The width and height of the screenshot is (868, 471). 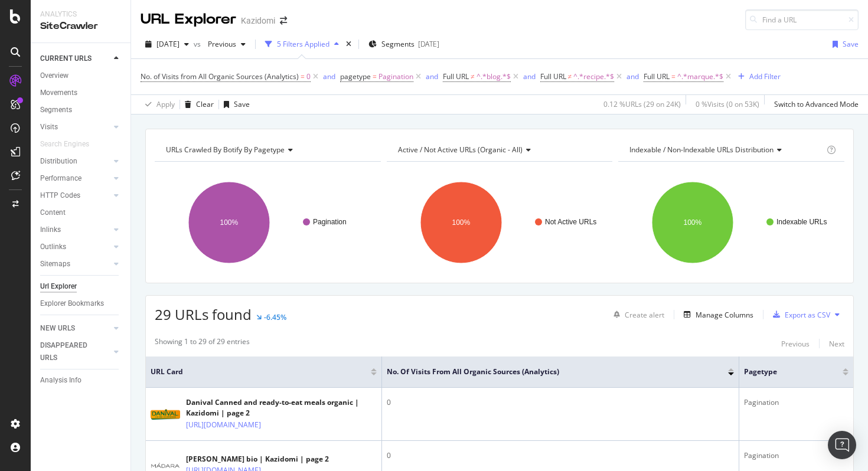 I want to click on svg: A chart., so click(x=731, y=222).